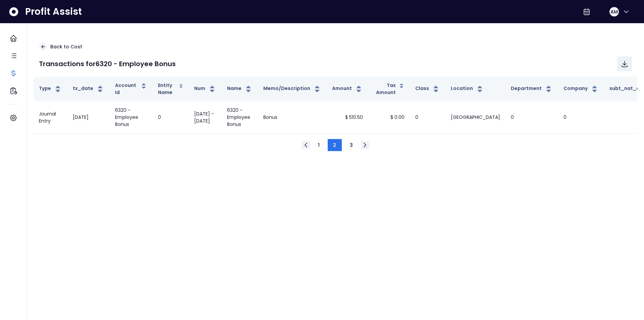  I want to click on span: 2, so click(334, 145).